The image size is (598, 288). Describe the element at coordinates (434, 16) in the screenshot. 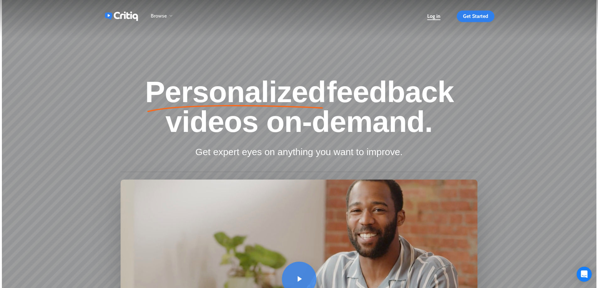

I see `span: Log in` at that location.